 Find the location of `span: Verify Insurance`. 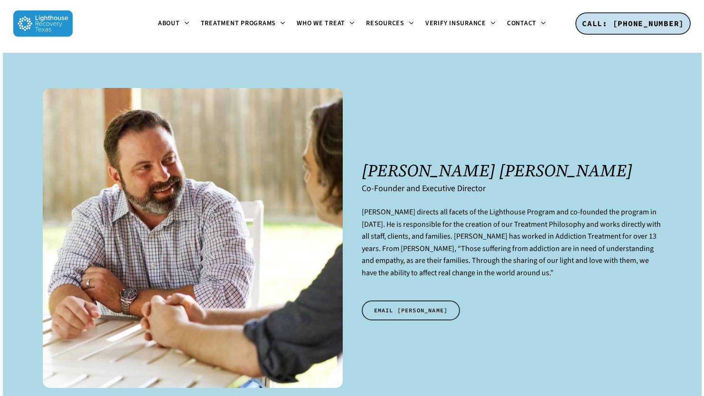

span: Verify Insurance is located at coordinates (456, 23).